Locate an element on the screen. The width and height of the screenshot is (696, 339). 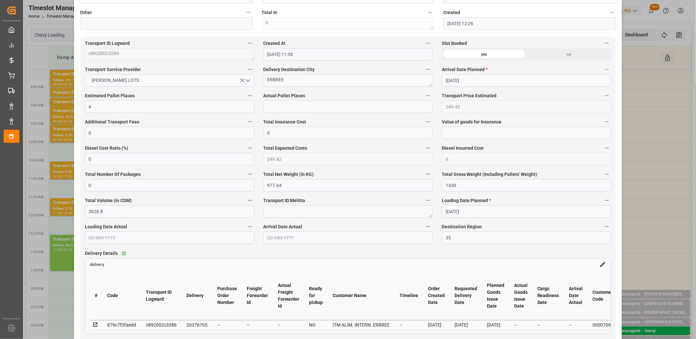
th: Customer Code is located at coordinates (606, 296).